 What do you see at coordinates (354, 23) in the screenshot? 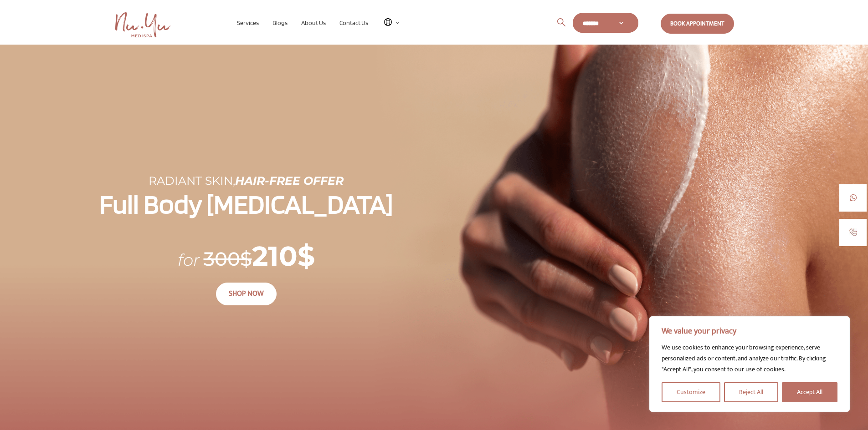
I see `span: Contact Us` at bounding box center [354, 23].